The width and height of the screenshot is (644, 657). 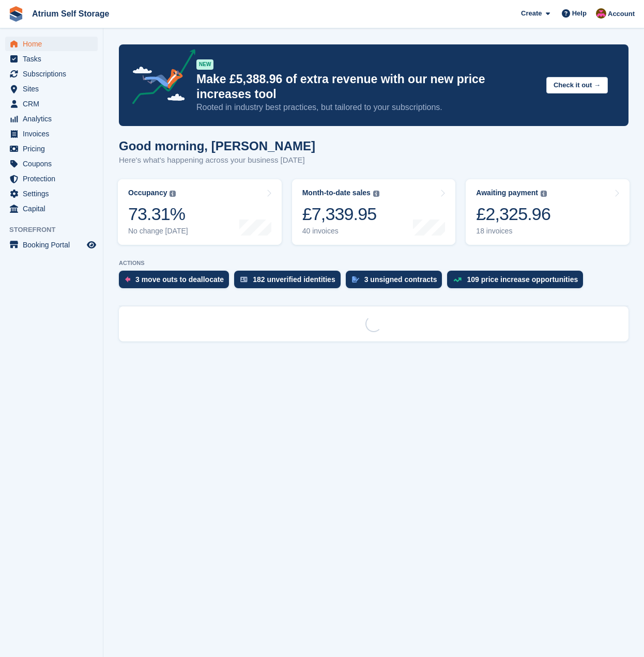 What do you see at coordinates (367, 86) in the screenshot?
I see `p: Make £5,388.96 of extra revenue with our new price increases tool` at bounding box center [367, 86].